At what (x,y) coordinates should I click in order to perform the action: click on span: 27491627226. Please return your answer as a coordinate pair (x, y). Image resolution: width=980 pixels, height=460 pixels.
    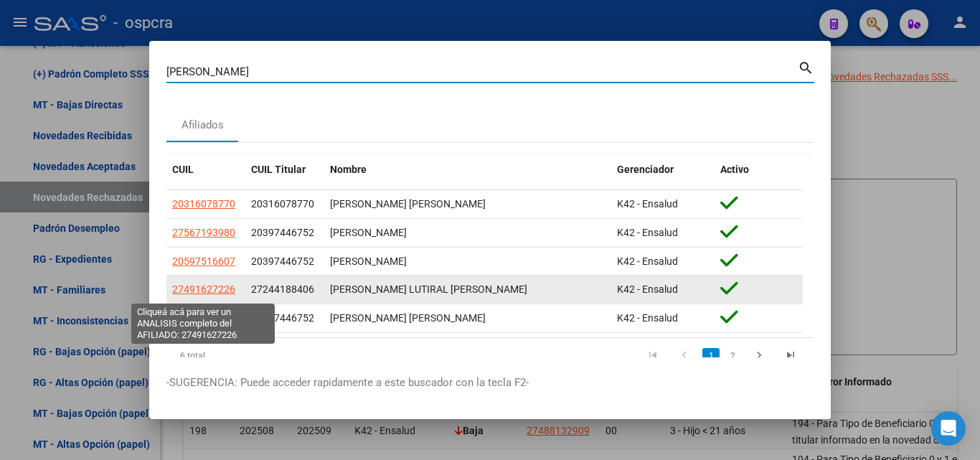
    Looking at the image, I should click on (204, 290).